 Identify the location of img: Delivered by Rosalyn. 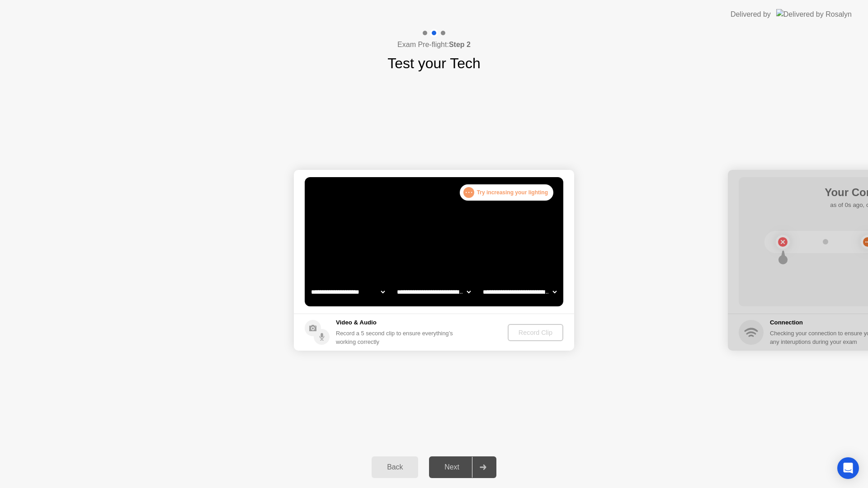
(814, 14).